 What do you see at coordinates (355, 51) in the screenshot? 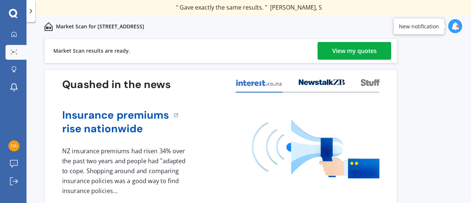
I see `a: View my quotes` at bounding box center [355, 51].